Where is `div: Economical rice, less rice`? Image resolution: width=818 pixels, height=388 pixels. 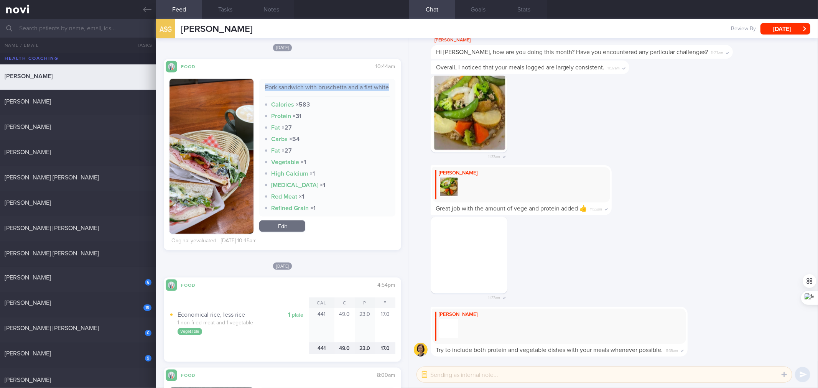 div: Economical rice, less rice is located at coordinates (243, 315).